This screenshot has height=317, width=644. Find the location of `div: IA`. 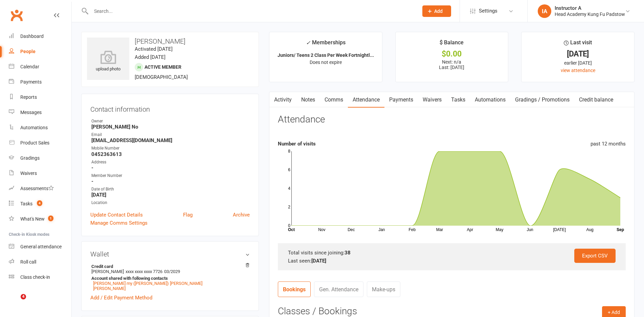

div: IA is located at coordinates (545, 11).